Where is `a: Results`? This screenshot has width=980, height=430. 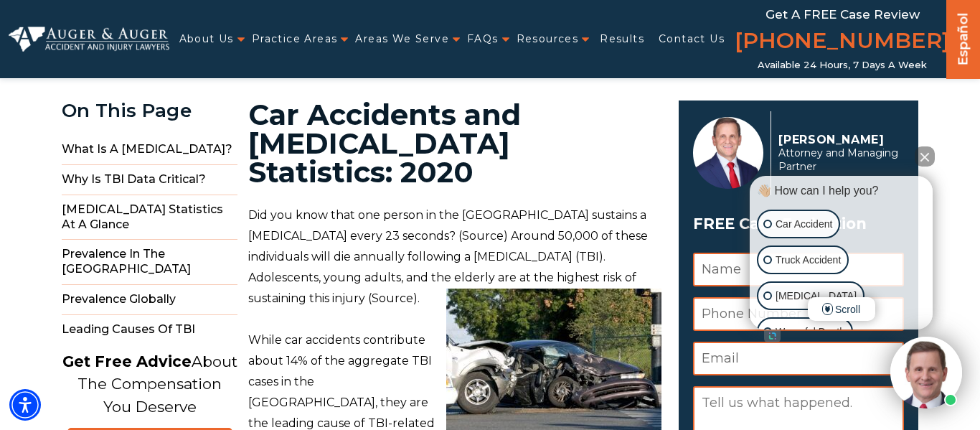 a: Results is located at coordinates (622, 39).